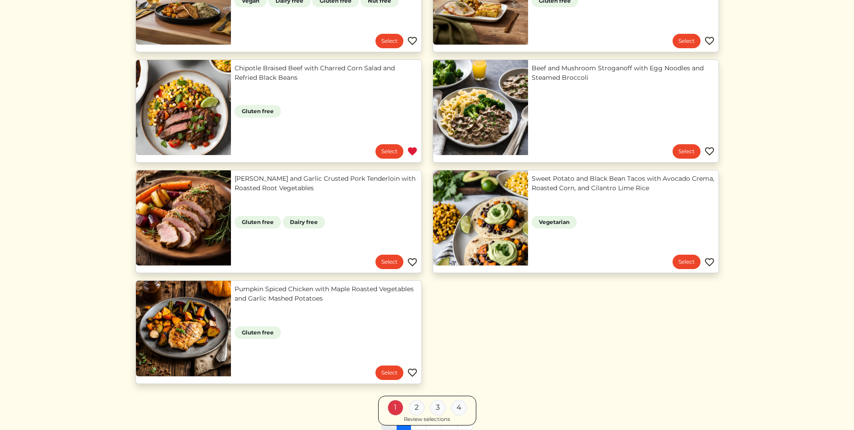 The width and height of the screenshot is (854, 430). Describe the element at coordinates (427, 410) in the screenshot. I see `a: 1 2 3 4 Review selections` at that location.